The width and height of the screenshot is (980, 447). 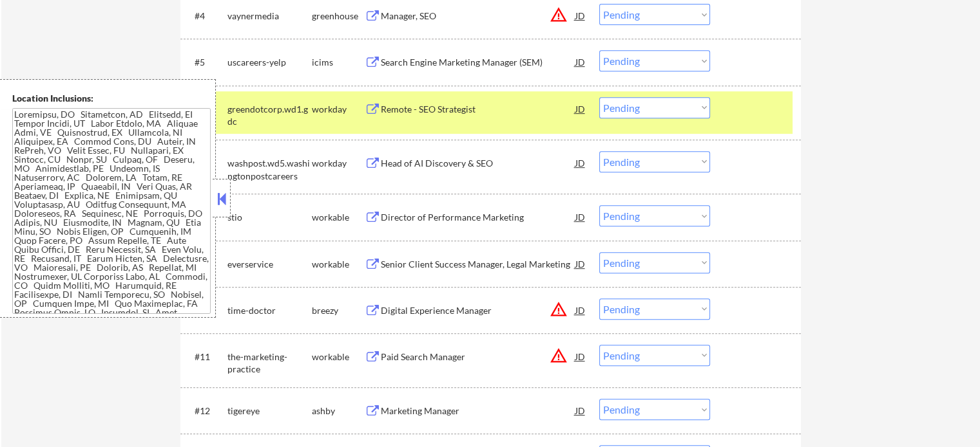 I want to click on div: Location Inclusions:, so click(x=111, y=98).